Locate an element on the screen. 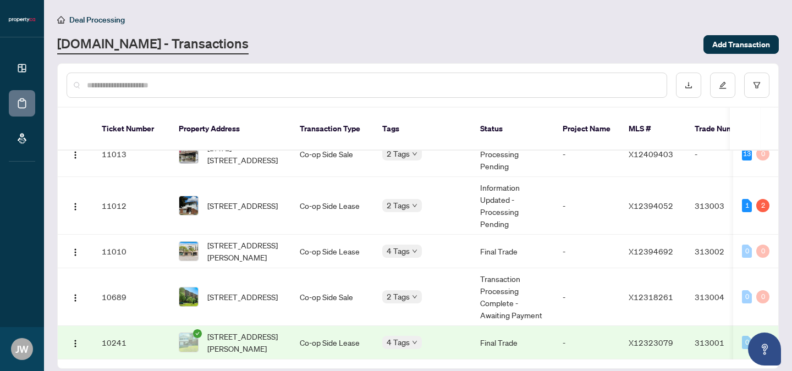 Image resolution: width=792 pixels, height=371 pixels. th: Property Address is located at coordinates (231, 129).